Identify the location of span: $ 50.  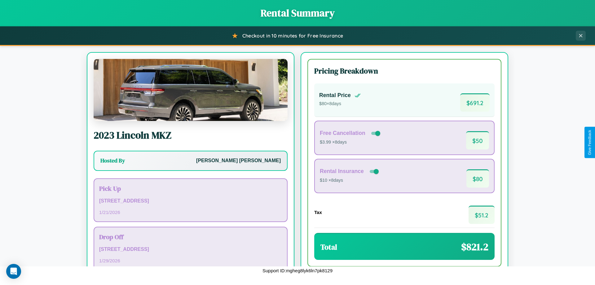
(478, 140).